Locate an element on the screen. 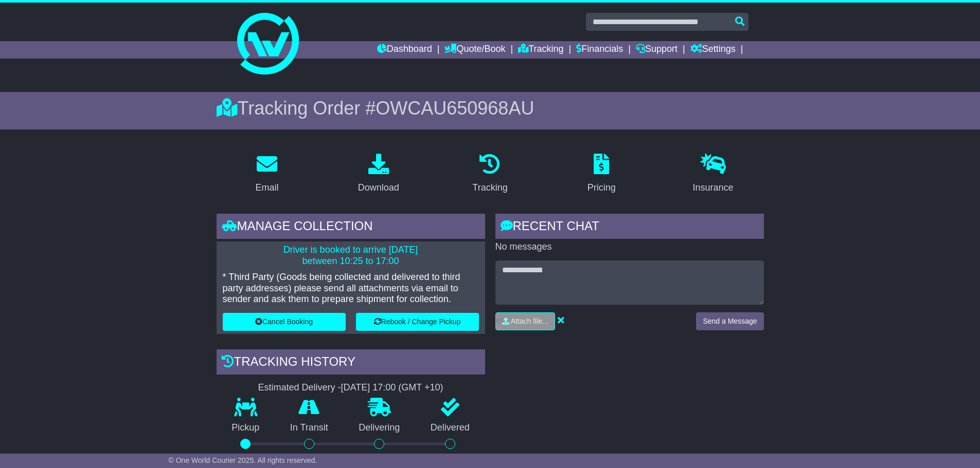  a: Quote/Book is located at coordinates (475, 50).